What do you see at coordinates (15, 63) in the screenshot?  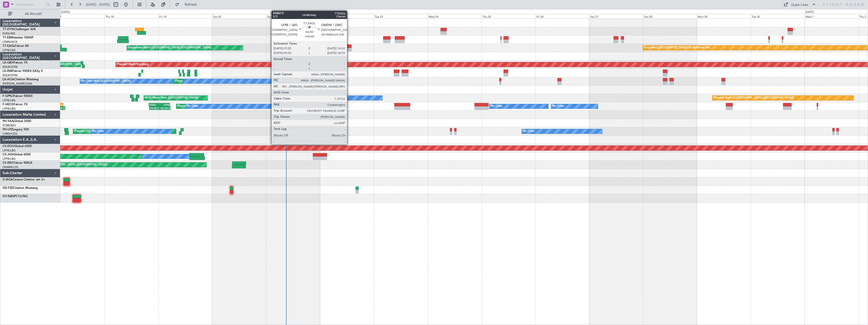 I see `a: LX-GBHFalcon 7X` at bounding box center [15, 63].